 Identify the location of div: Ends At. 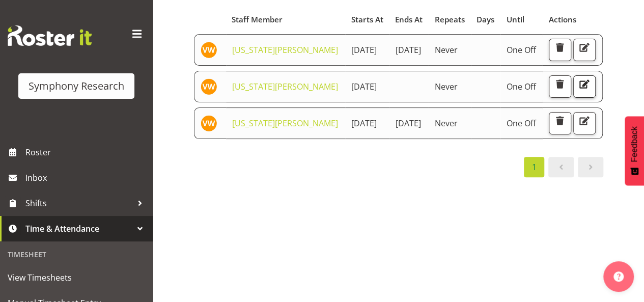
(409, 19).